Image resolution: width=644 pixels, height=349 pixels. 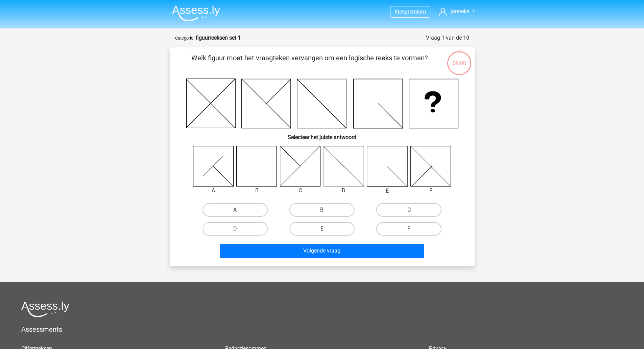 I want to click on span: janneke, so click(x=460, y=11).